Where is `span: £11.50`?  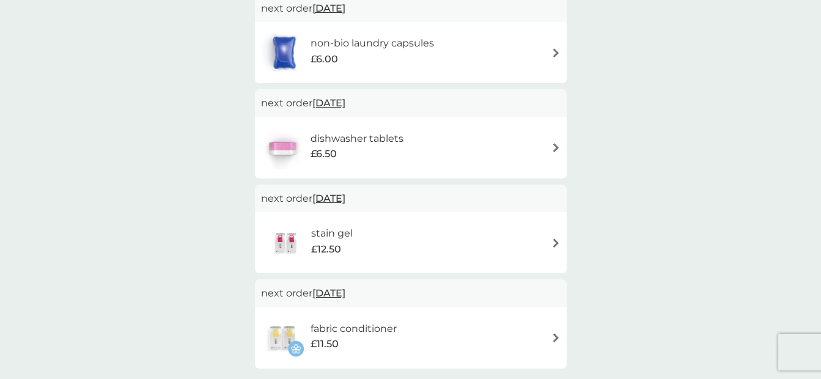 span: £11.50 is located at coordinates (325, 344).